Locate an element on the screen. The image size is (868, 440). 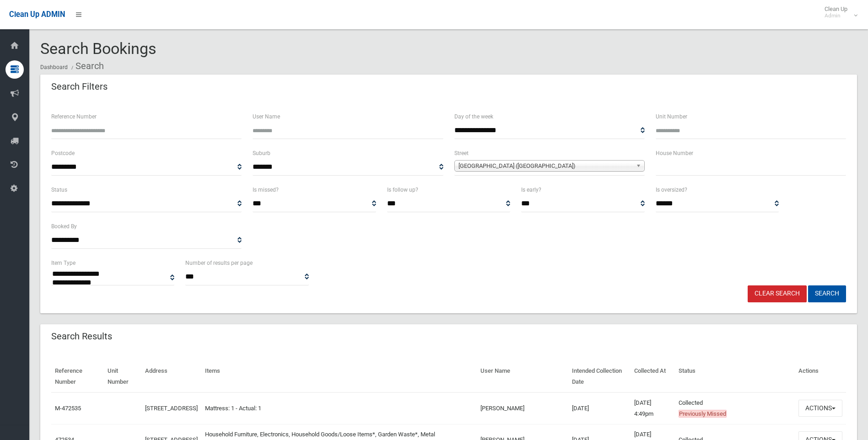
th: Intended Collection Date is located at coordinates (600, 376).